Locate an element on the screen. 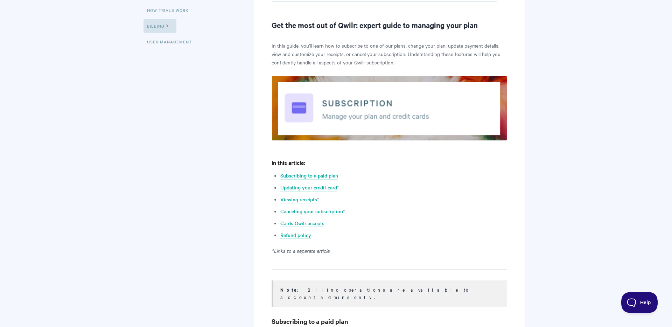 The image size is (672, 327). a: User Management is located at coordinates (172, 42).